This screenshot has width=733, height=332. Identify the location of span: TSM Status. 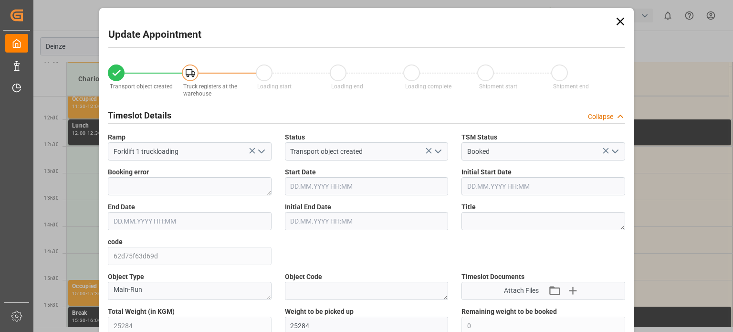
(479, 137).